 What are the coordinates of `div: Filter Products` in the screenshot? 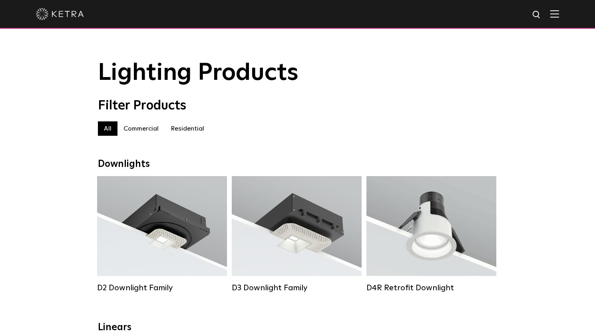 It's located at (298, 106).